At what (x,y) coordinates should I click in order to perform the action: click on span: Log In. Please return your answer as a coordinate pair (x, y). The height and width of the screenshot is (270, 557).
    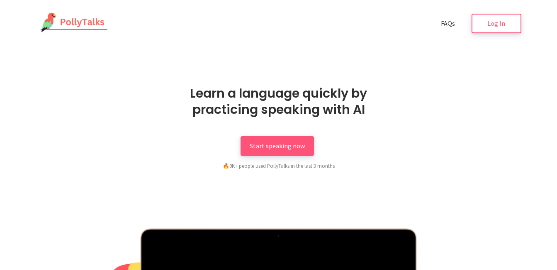
    Looking at the image, I should click on (496, 23).